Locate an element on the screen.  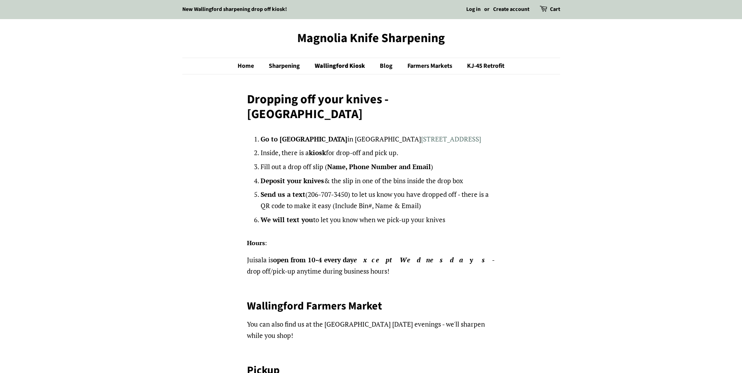
a: Home is located at coordinates (250, 66).